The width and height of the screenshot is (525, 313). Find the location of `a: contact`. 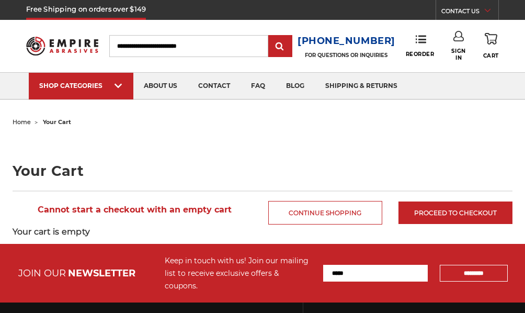

a: contact is located at coordinates (214, 86).